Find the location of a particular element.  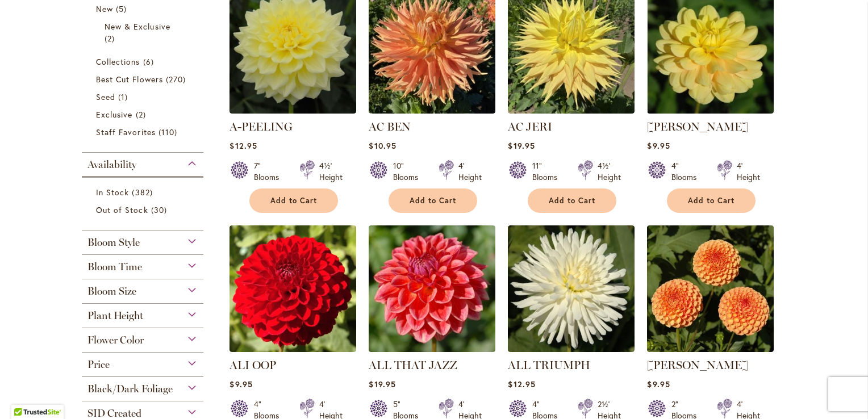

a: Best Cut Flowers is located at coordinates (144, 79).